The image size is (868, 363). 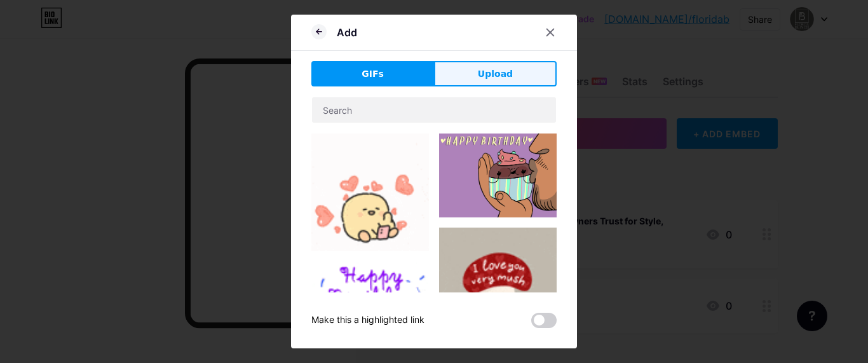 What do you see at coordinates (495, 74) in the screenshot?
I see `button: Upload` at bounding box center [495, 74].